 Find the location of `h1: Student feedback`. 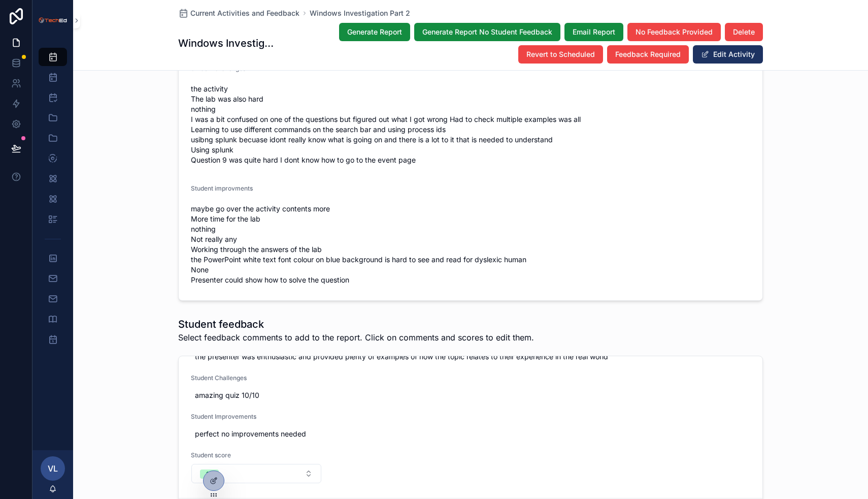

h1: Student feedback is located at coordinates (356, 324).